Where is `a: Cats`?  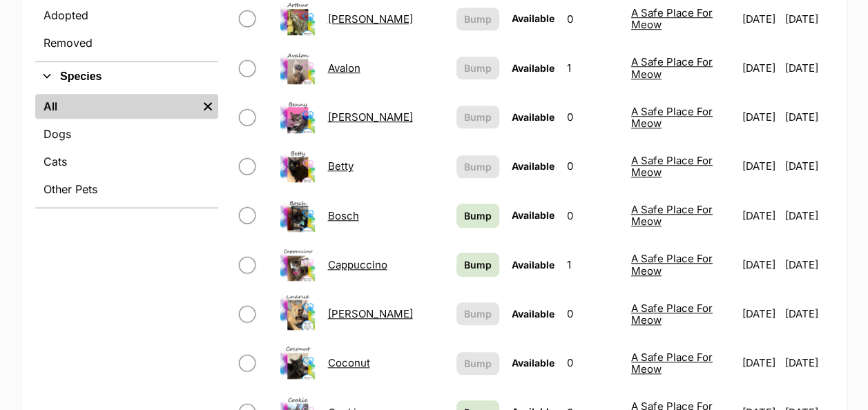 a: Cats is located at coordinates (127, 162).